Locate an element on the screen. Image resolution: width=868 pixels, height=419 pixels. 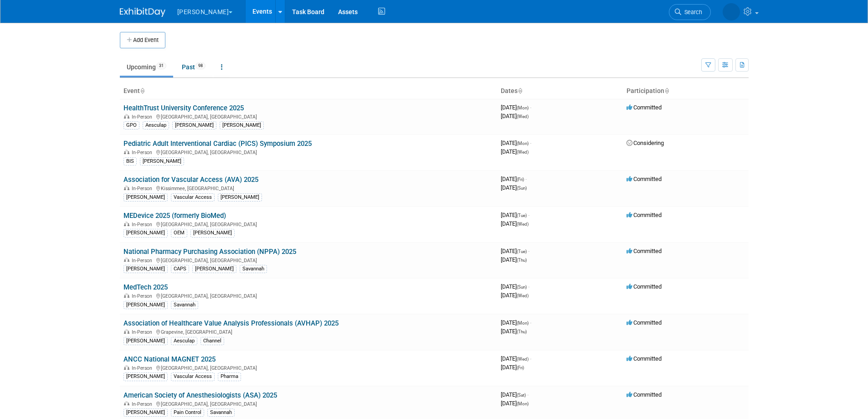
a: Sort by Participation Type is located at coordinates (666, 91).